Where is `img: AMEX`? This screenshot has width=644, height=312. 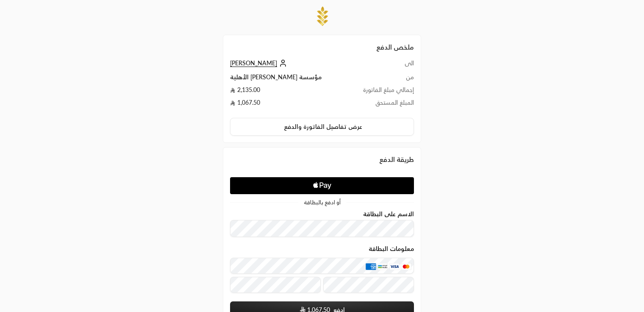
img: AMEX is located at coordinates (370, 266).